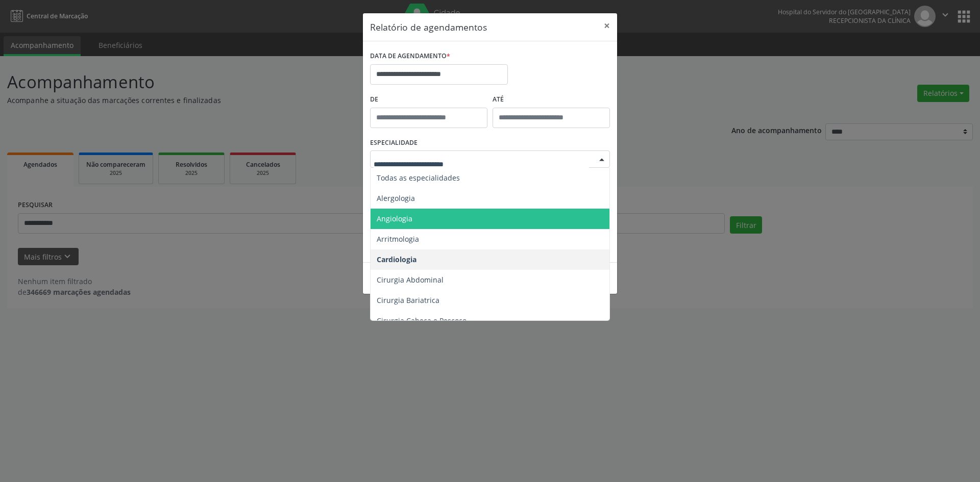  I want to click on span: Todas as especialidades, so click(418, 177).